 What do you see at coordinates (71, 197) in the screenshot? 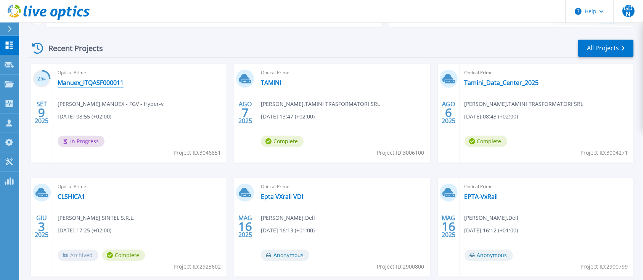
I see `a: CLSHICA1` at bounding box center [71, 197].